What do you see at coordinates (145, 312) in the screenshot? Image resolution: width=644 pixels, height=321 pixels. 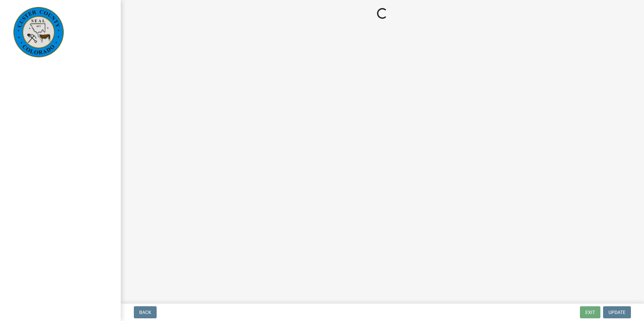 I see `button: Back` at bounding box center [145, 312].